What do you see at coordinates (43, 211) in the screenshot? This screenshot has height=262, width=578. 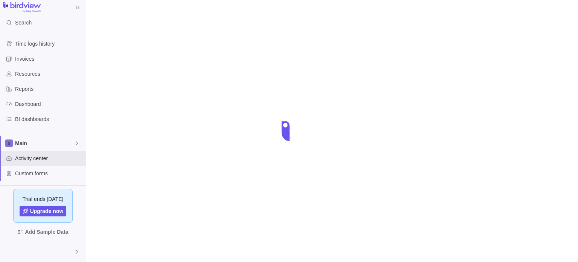 I see `a: Upgrade now` at bounding box center [43, 211].